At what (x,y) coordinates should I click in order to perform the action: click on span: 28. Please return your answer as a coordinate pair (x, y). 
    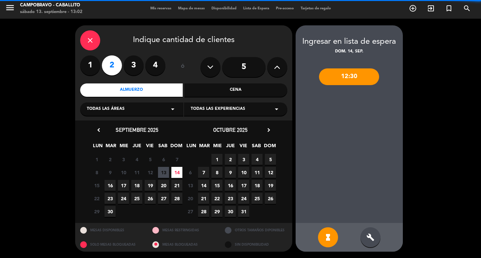
    Looking at the image, I should click on (177, 198).